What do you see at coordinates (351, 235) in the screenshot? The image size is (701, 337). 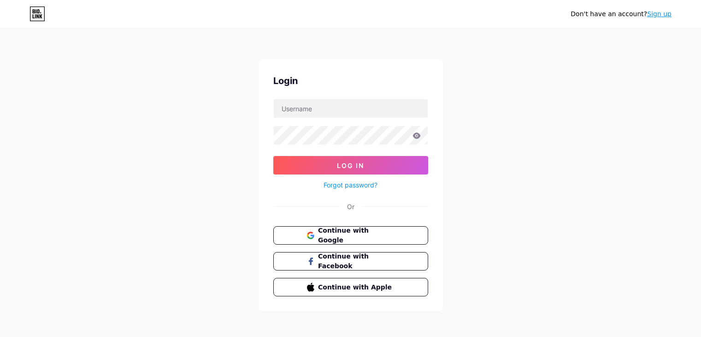 I see `button: Continue with Google` at bounding box center [351, 235].